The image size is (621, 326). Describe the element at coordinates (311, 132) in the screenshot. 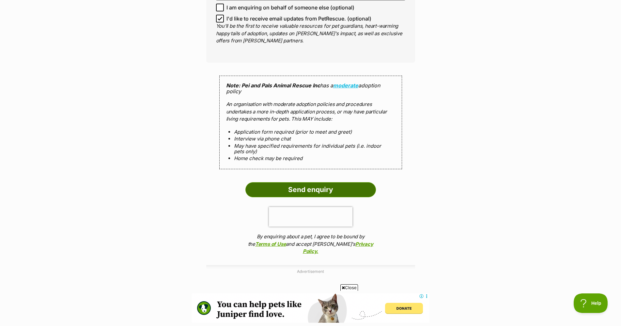

I see `li: Application form required (prior to meet and greet)` at that location.